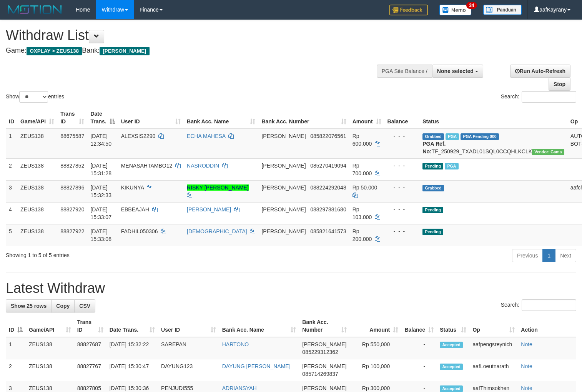 This screenshot has height=392, width=582. Describe the element at coordinates (28, 306) in the screenshot. I see `span: Show 25 rows` at that location.